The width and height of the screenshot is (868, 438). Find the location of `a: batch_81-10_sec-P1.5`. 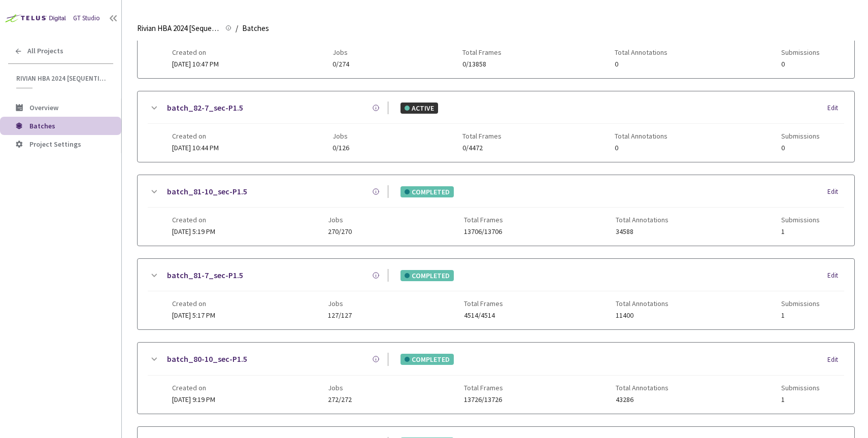

a: batch_81-10_sec-P1.5 is located at coordinates (207, 191).